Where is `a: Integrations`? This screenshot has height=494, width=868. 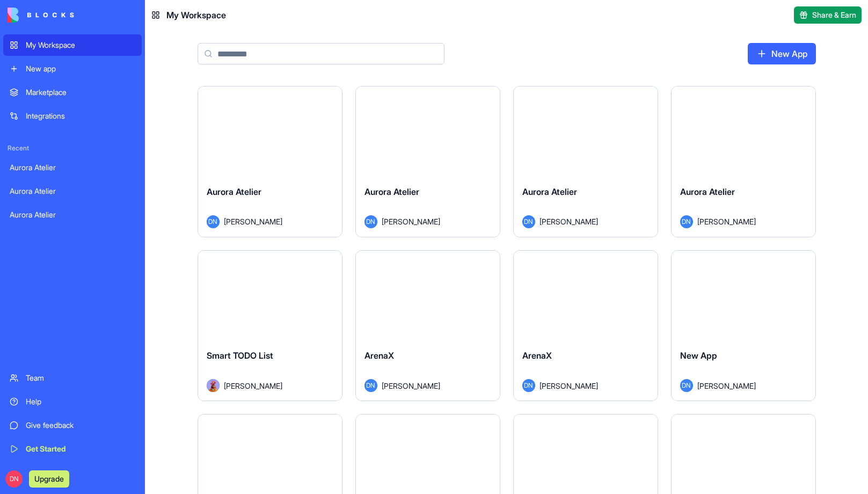 a: Integrations is located at coordinates (72, 115).